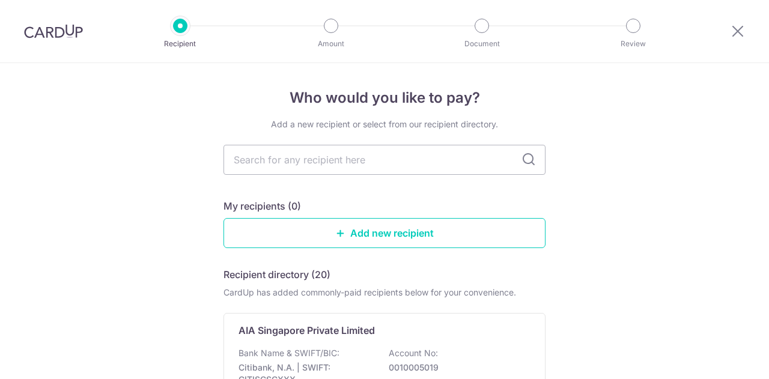 This screenshot has width=769, height=379. What do you see at coordinates (413, 353) in the screenshot?
I see `p: Account No:` at bounding box center [413, 353].